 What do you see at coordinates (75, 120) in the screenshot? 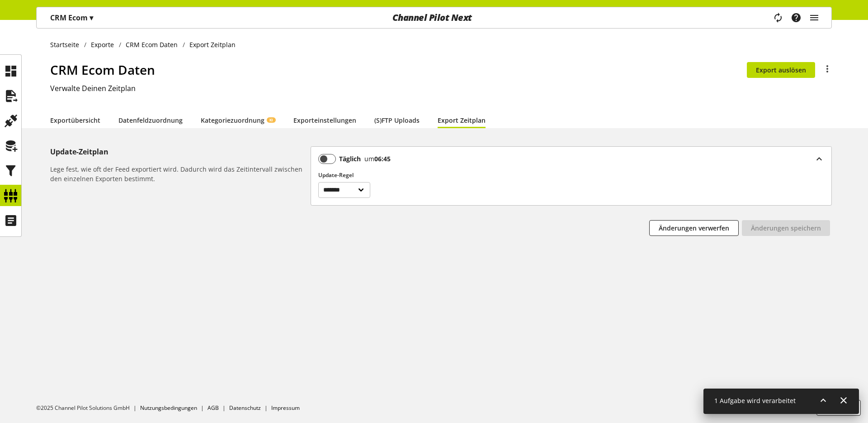
I see `a: Exportübersicht` at bounding box center [75, 120].